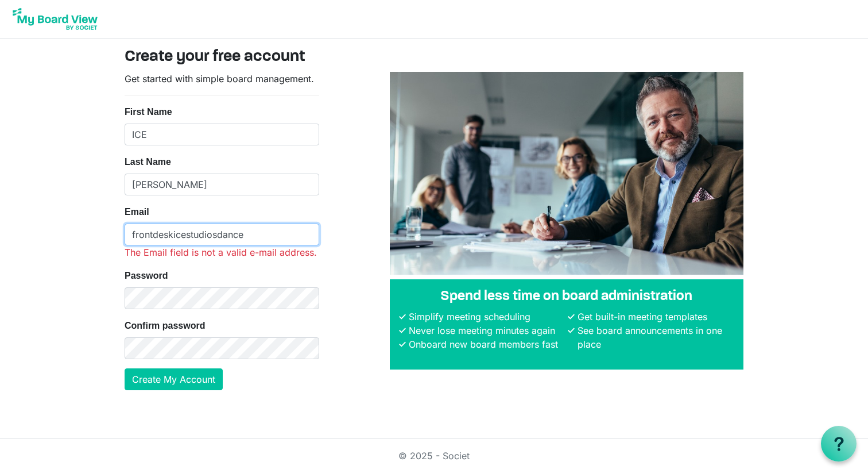 The width and height of the screenshot is (868, 473). I want to click on span: Get started with simple board management., so click(219, 79).